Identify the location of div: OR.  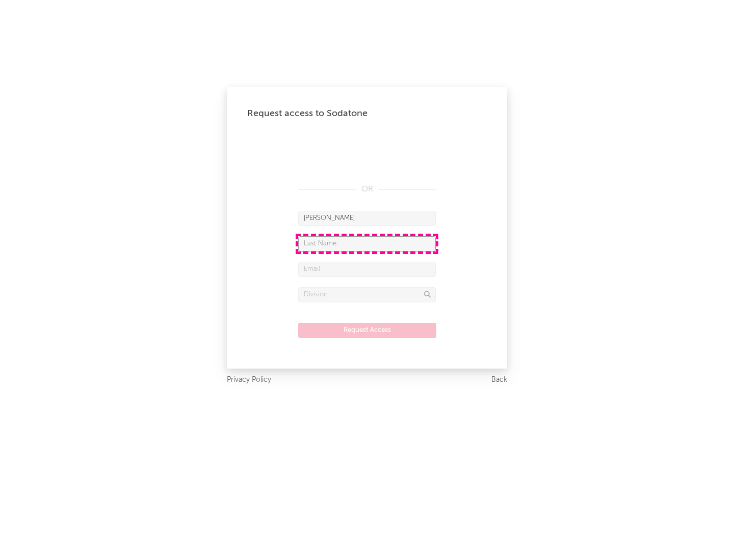
(367, 189).